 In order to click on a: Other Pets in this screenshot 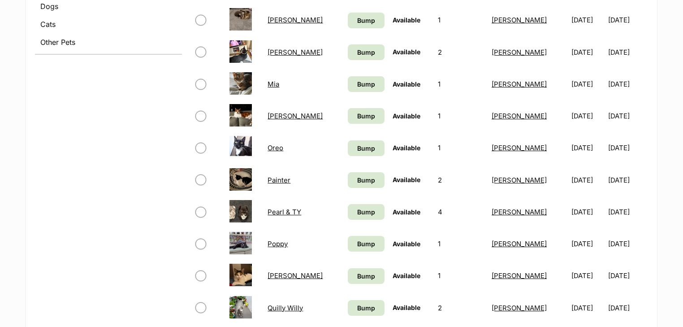, I will do `click(108, 42)`.